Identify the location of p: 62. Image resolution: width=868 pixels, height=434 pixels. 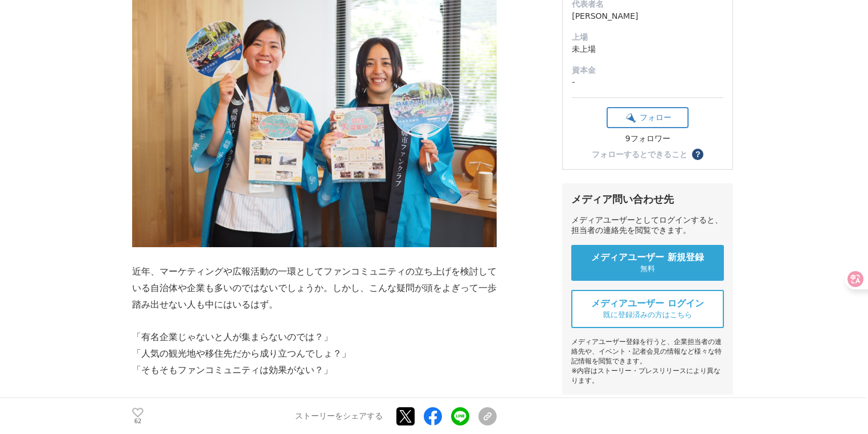
(138, 422).